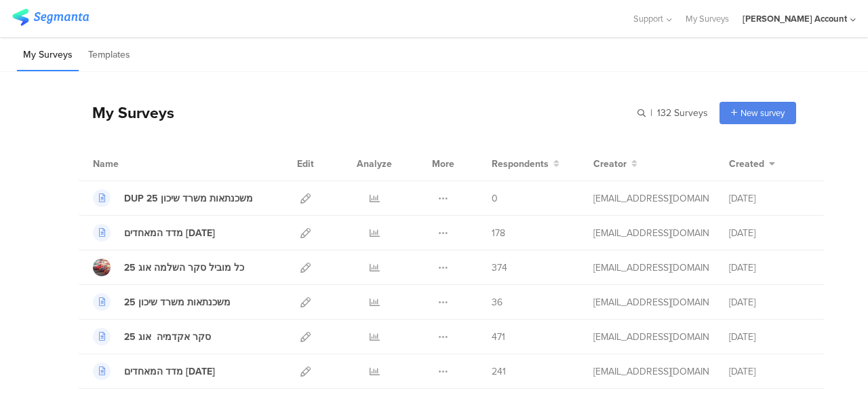 The height and width of the screenshot is (397, 868). What do you see at coordinates (747, 163) in the screenshot?
I see `span: Created` at bounding box center [747, 163].